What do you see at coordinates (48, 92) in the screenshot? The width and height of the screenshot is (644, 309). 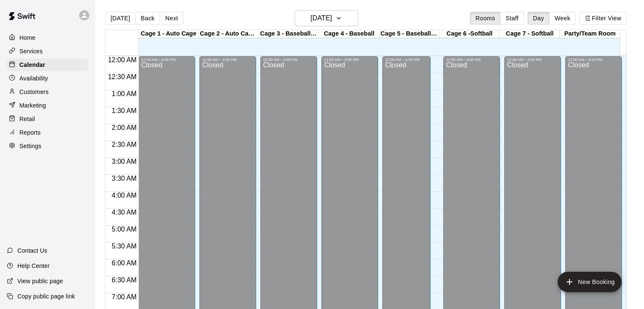 I see `a: Customers` at bounding box center [48, 92].